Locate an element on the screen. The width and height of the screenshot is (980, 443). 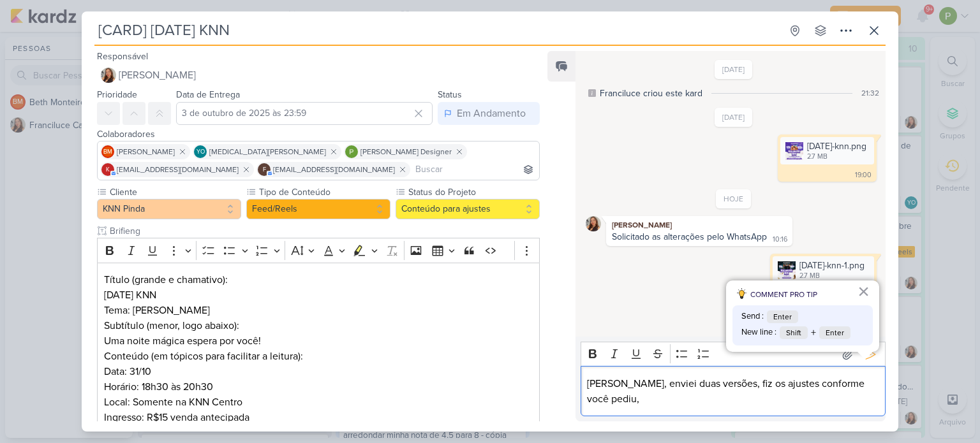
div: knnpinda@gmail.com is located at coordinates (107, 170).